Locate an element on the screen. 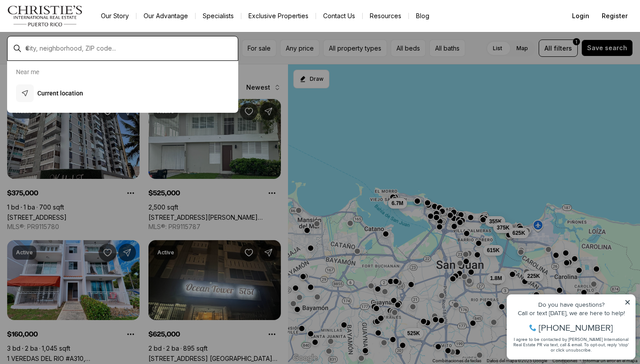 The height and width of the screenshot is (364, 640). a: Blog is located at coordinates (423, 16).